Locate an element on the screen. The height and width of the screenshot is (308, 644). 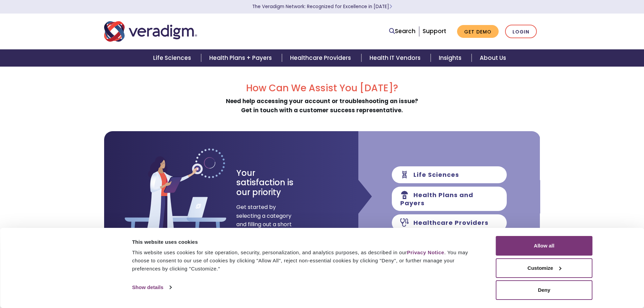
button: Allow all is located at coordinates (544, 246).